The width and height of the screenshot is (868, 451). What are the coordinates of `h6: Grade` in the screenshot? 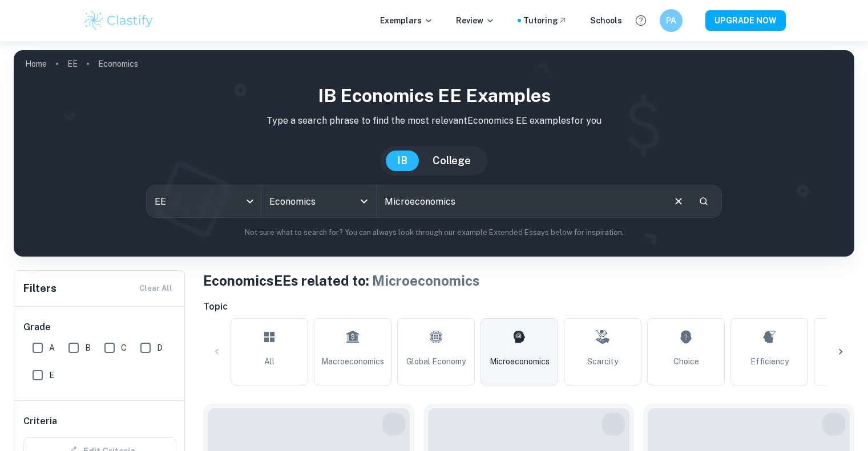 It's located at (100, 327).